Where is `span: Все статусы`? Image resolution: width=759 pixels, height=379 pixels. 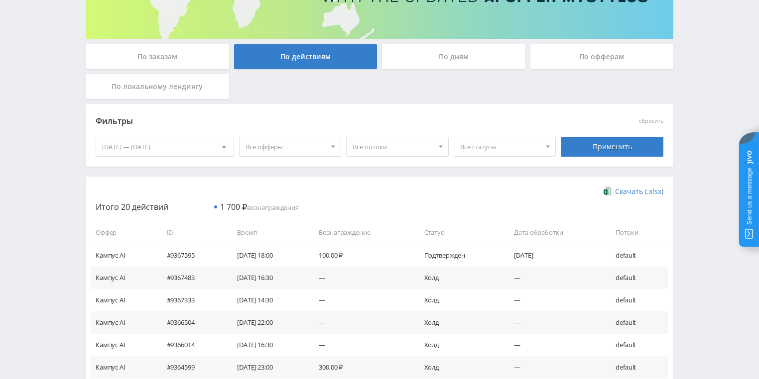
span: Все статусы is located at coordinates (500, 147).